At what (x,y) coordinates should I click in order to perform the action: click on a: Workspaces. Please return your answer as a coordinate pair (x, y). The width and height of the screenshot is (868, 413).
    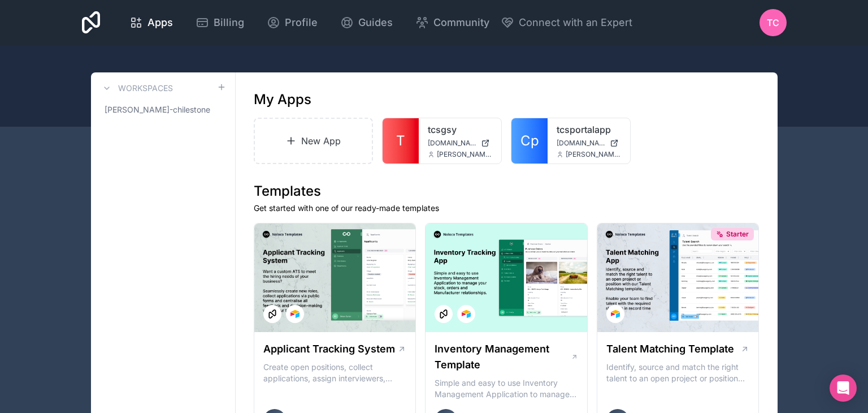
    Looking at the image, I should click on (136, 88).